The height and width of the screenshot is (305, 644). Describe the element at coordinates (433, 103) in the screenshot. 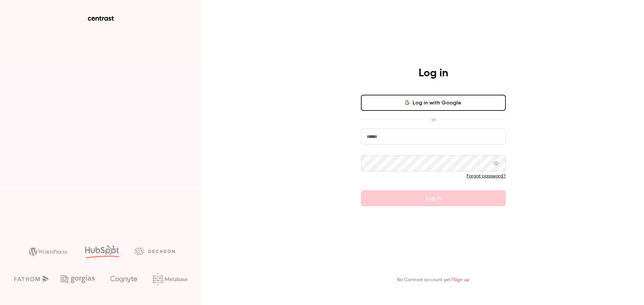

I see `button: Log in with Google` at that location.